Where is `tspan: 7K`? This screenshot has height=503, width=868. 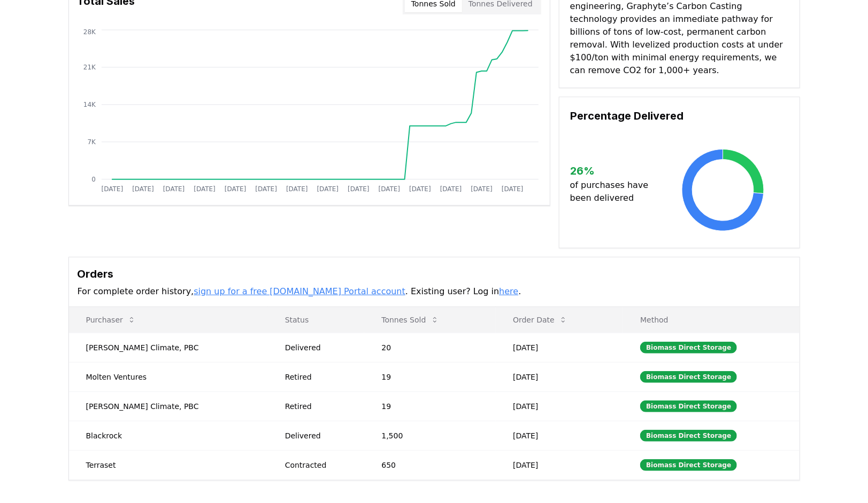 tspan: 7K is located at coordinates (91, 142).